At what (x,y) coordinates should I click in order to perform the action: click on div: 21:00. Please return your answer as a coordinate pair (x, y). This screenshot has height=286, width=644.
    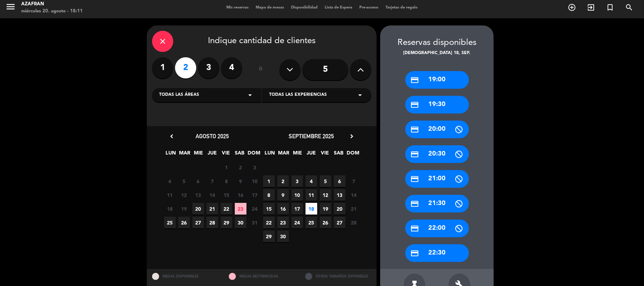
    Looking at the image, I should click on (437, 179).